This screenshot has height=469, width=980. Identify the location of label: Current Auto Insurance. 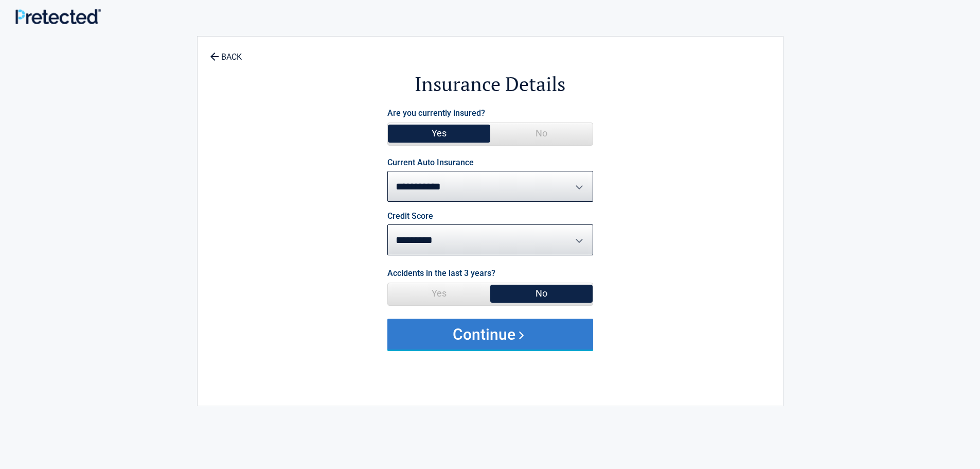
(431, 163).